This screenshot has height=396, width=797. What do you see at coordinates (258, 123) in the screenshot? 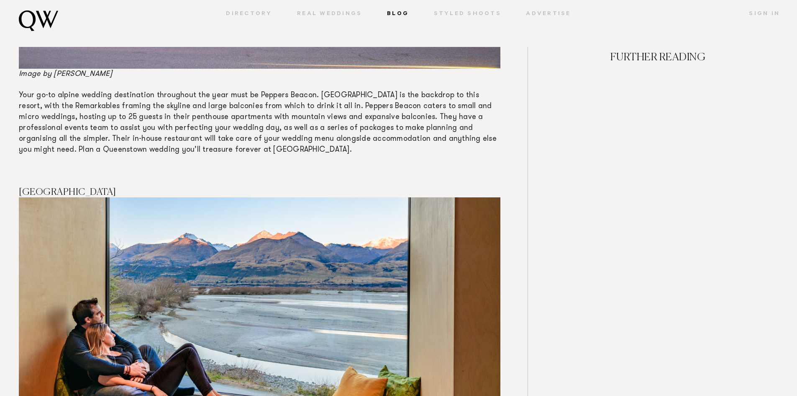
I see `span: Your go-to alpine wedding destination throughout the year must be Peppers Beacon. [GEOGRAPHIC_DAT...` at bounding box center [258, 123].